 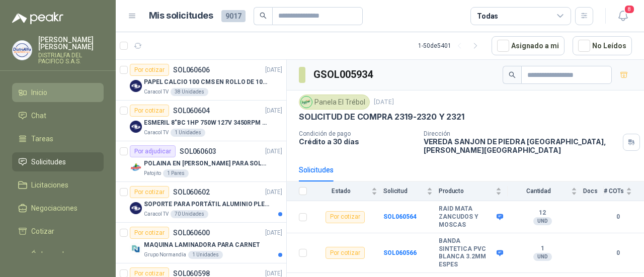 What do you see at coordinates (488, 16) in the screenshot?
I see `div: Todas` at bounding box center [488, 16].